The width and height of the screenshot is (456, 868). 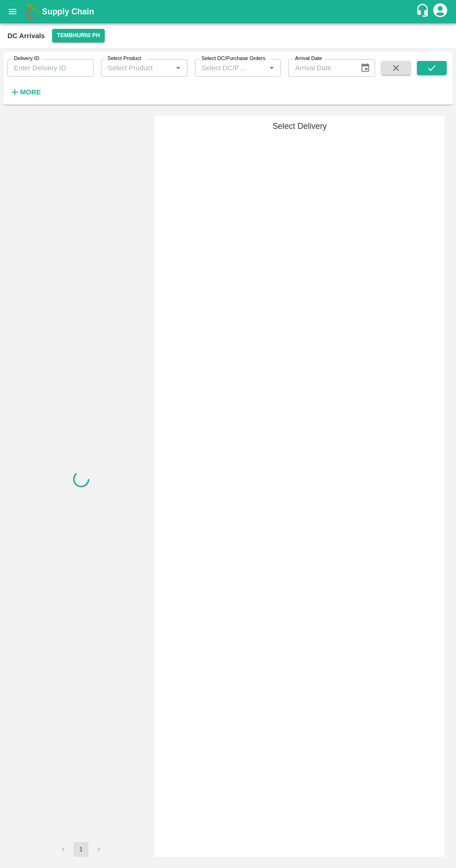 I want to click on h6: Select Delivery, so click(x=299, y=126).